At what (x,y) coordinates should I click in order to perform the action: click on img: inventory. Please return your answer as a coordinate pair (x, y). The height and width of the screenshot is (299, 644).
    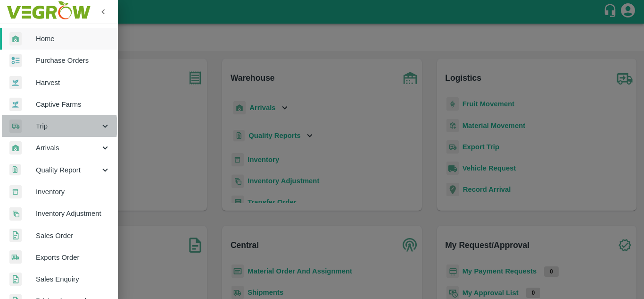
    Looking at the image, I should click on (15, 213).